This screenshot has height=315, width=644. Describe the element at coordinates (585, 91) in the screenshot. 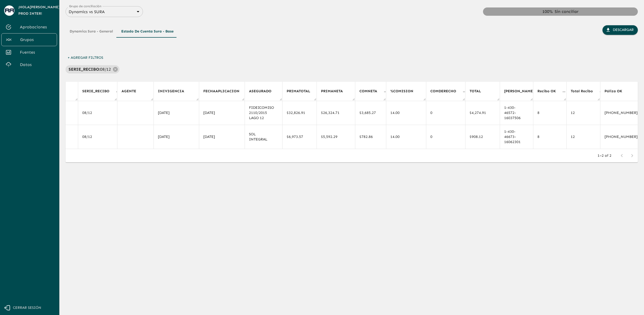

I see `span: Total Recibo` at that location.